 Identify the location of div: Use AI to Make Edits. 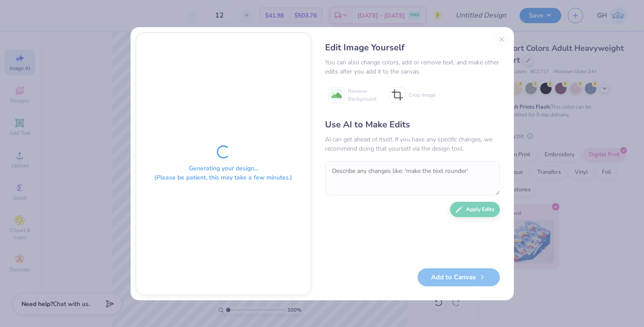
(412, 125).